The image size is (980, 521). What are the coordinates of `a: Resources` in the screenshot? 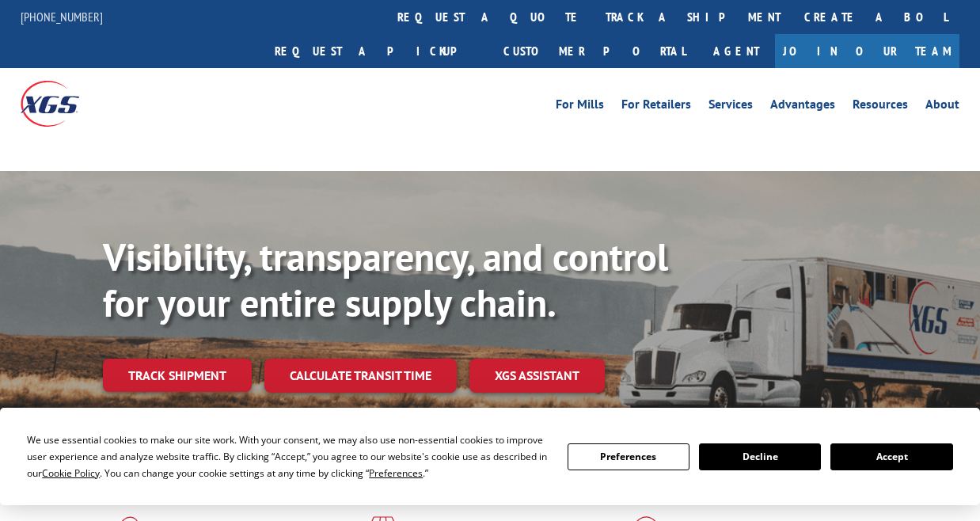 It's located at (880, 107).